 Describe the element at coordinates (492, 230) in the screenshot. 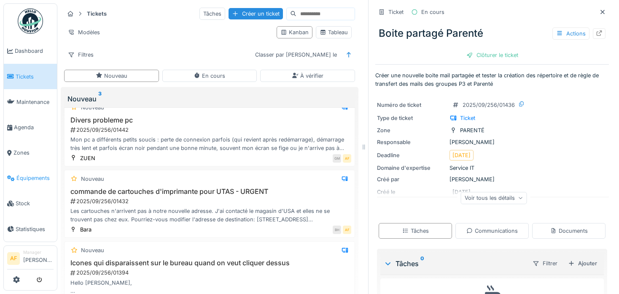

I see `div: Communications` at that location.